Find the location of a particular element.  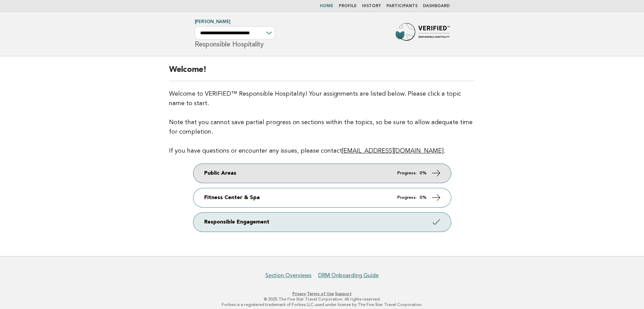

a: Public Areas Progress: 0% is located at coordinates (322, 173).